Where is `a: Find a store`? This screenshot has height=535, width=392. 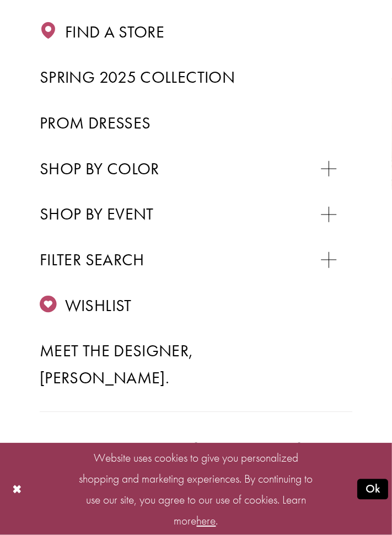
a: Find a store is located at coordinates (195, 32).